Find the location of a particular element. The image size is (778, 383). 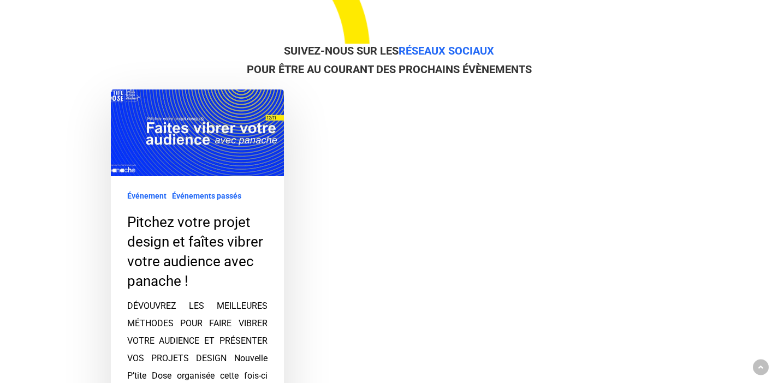

h4: SUIVEZ-NOUS SUR LES is located at coordinates (389, 51).